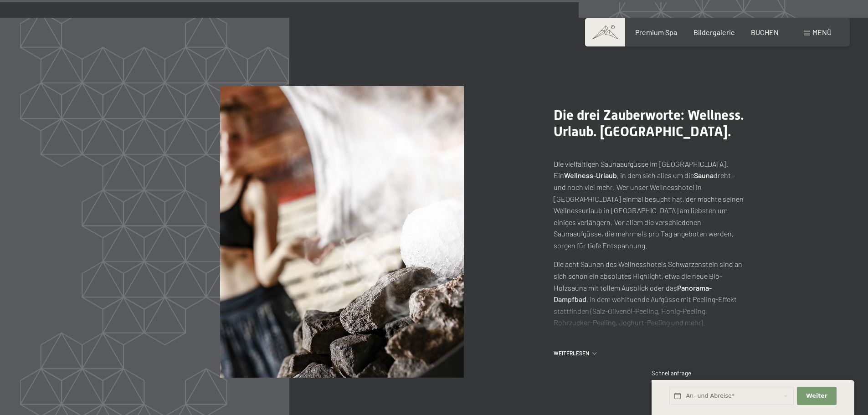  Describe the element at coordinates (765, 32) in the screenshot. I see `a: BUCHEN` at that location.